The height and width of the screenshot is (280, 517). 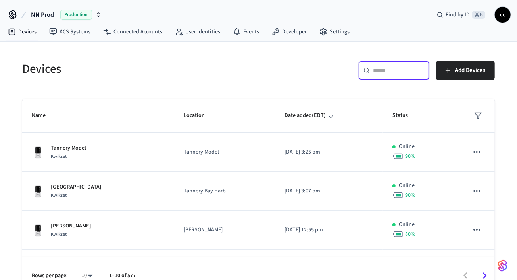 What do you see at coordinates (138, 69) in the screenshot?
I see `h5: Devices` at bounding box center [138, 69].